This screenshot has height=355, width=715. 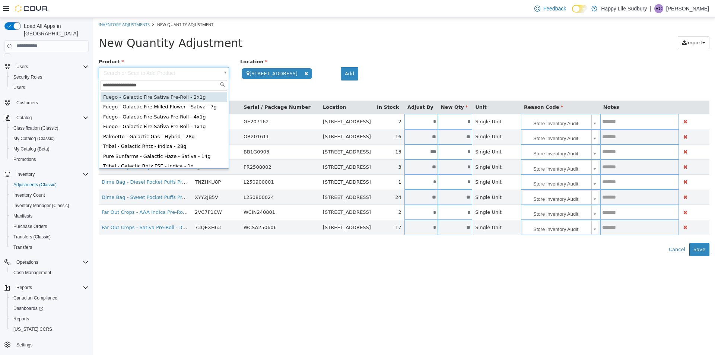 What do you see at coordinates (47, 344) in the screenshot?
I see `button: Settings` at bounding box center [47, 344].